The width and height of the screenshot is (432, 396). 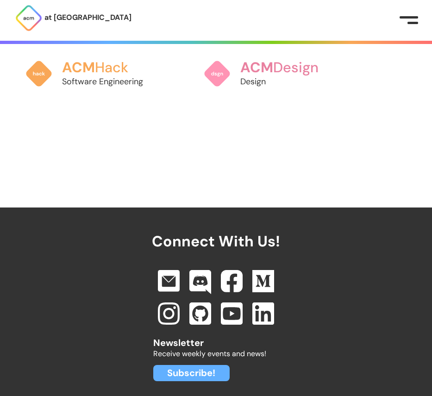 I want to click on img: Facebook, so click(x=232, y=281).